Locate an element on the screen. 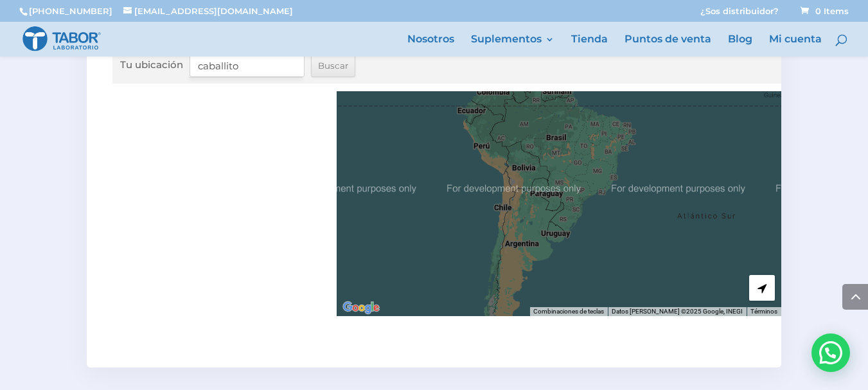  a: Abre esta zona en Google Maps (se abre en una nueva ventana) is located at coordinates (361, 307).